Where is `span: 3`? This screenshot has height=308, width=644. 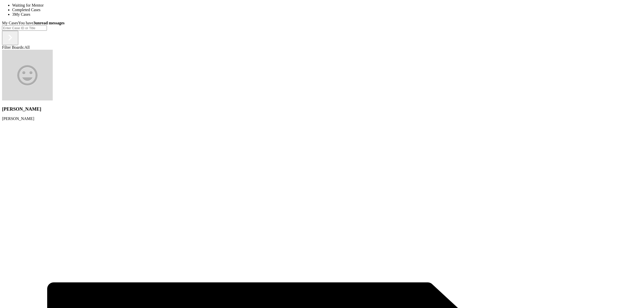 span: 3 is located at coordinates (13, 14).